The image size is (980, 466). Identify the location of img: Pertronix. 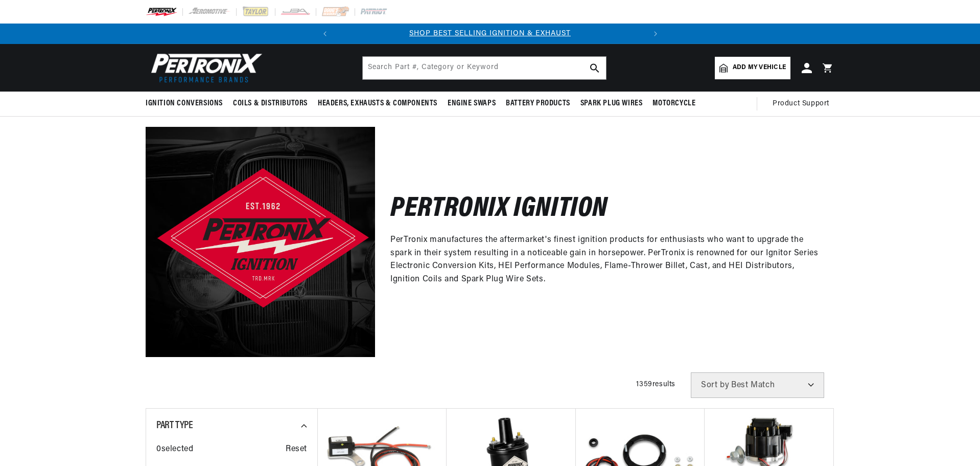
(204, 68).